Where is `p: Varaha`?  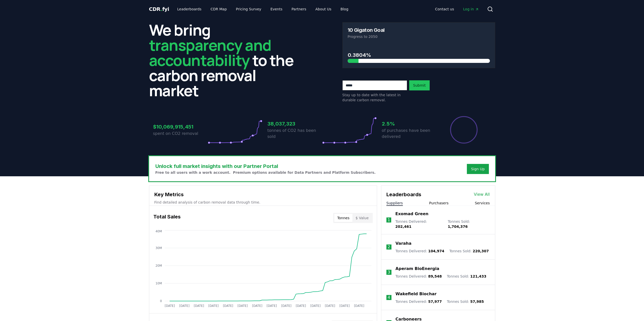 p: Varaha is located at coordinates (403, 244).